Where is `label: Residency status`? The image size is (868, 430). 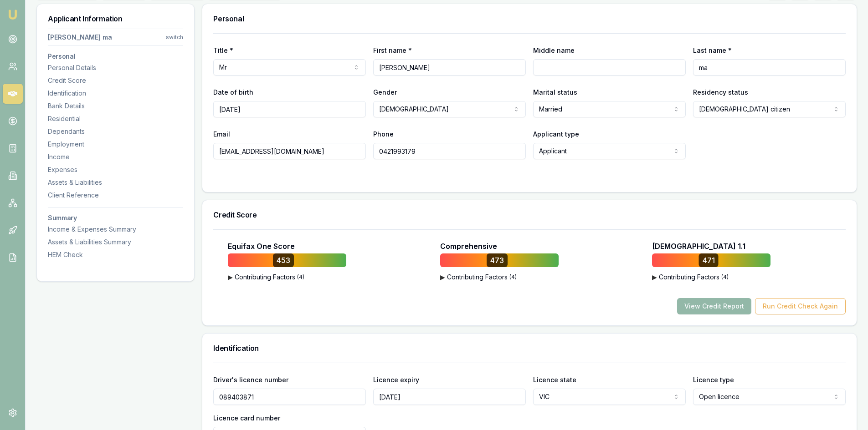
label: Residency status is located at coordinates (721, 92).